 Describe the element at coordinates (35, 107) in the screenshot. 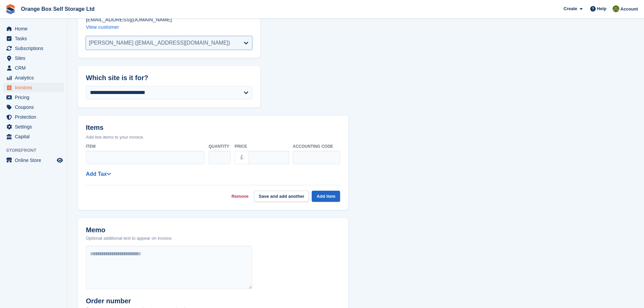

I see `span: Coupons` at that location.